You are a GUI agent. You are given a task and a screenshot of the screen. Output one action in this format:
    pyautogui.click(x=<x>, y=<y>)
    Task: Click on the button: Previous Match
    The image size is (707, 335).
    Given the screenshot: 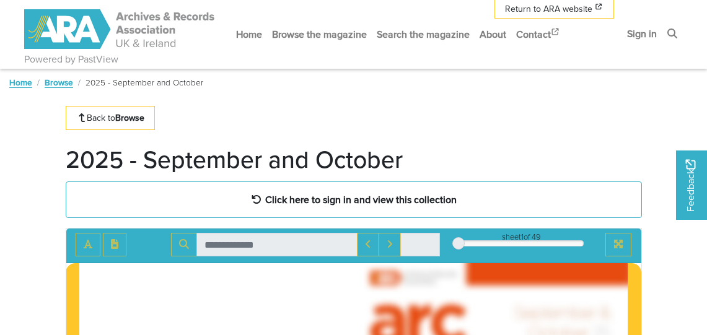 What is the action you would take?
    pyautogui.click(x=368, y=245)
    